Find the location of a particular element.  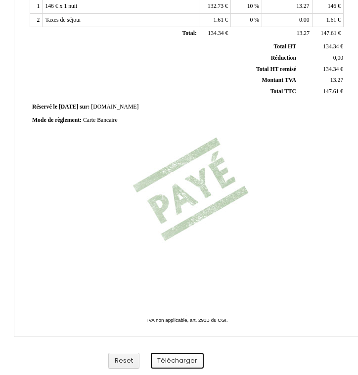

span: Taxes de séjour is located at coordinates (63, 20).